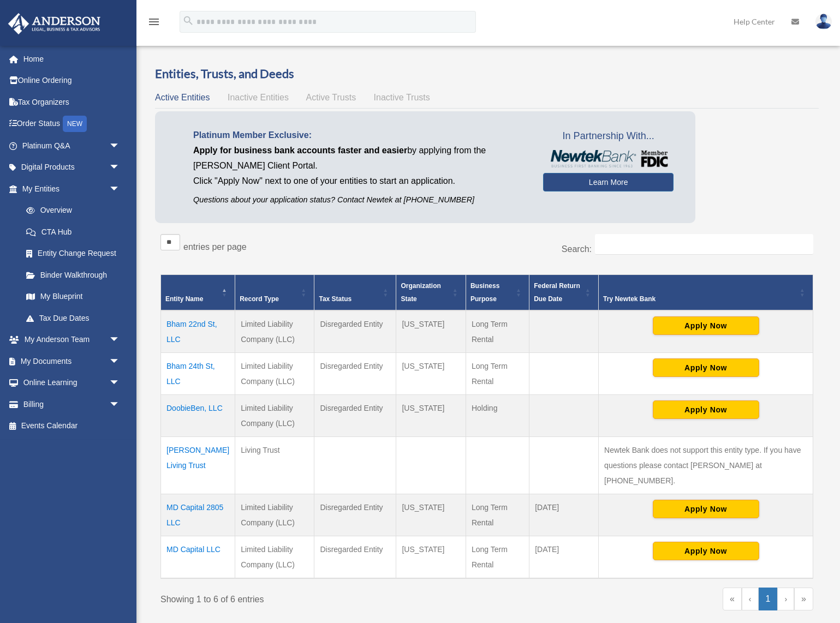  Describe the element at coordinates (69, 189) in the screenshot. I see `a: My Entitiesarrow_drop_down` at that location.